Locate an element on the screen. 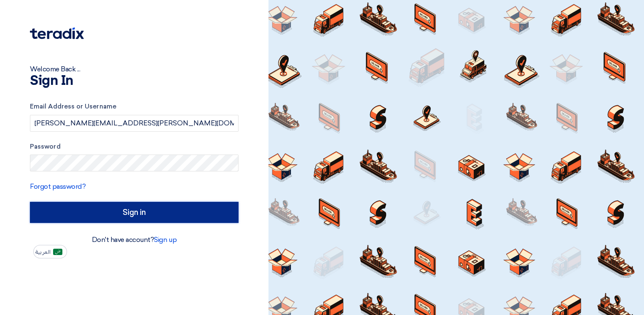 This screenshot has height=315, width=644. img: Teradix logo is located at coordinates (57, 33).